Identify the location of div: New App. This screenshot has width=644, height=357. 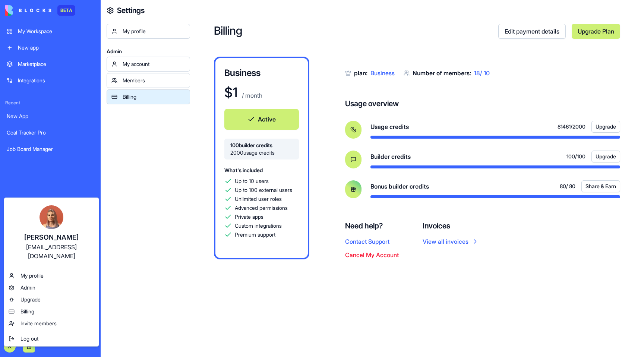
(50, 116).